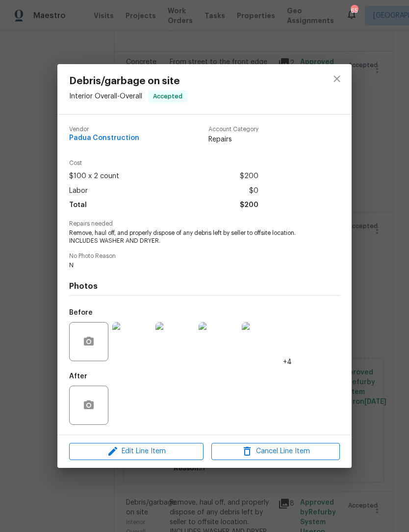 The height and width of the screenshot is (532, 409). Describe the element at coordinates (164, 163) in the screenshot. I see `span: Cost` at that location.